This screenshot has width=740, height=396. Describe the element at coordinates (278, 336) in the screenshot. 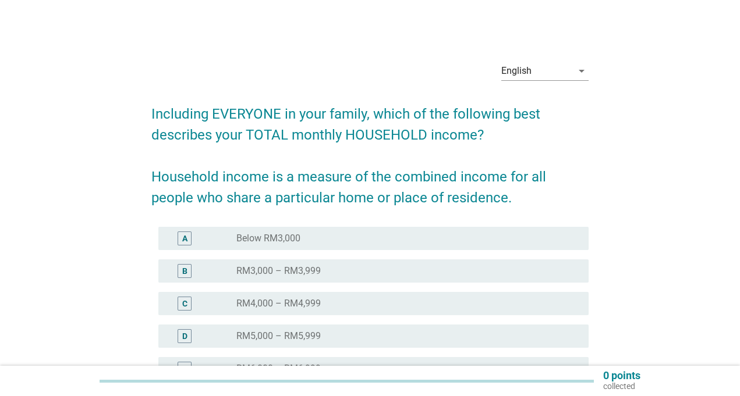

I see `label: RM5,000 – RM5,999` at that location.